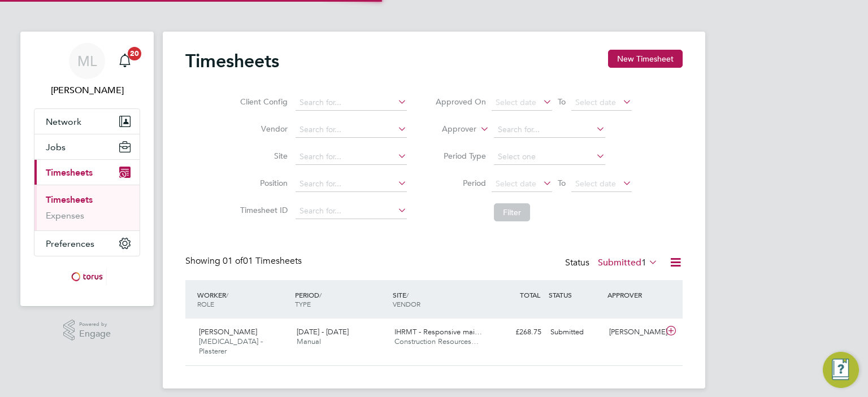  Describe the element at coordinates (460, 156) in the screenshot. I see `label: Period Type` at that location.